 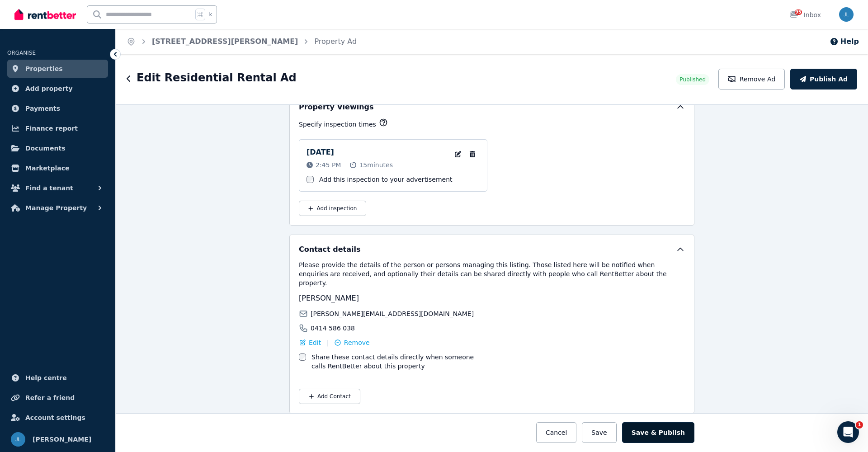 What do you see at coordinates (58, 69) in the screenshot?
I see `a: Properties` at bounding box center [58, 69].